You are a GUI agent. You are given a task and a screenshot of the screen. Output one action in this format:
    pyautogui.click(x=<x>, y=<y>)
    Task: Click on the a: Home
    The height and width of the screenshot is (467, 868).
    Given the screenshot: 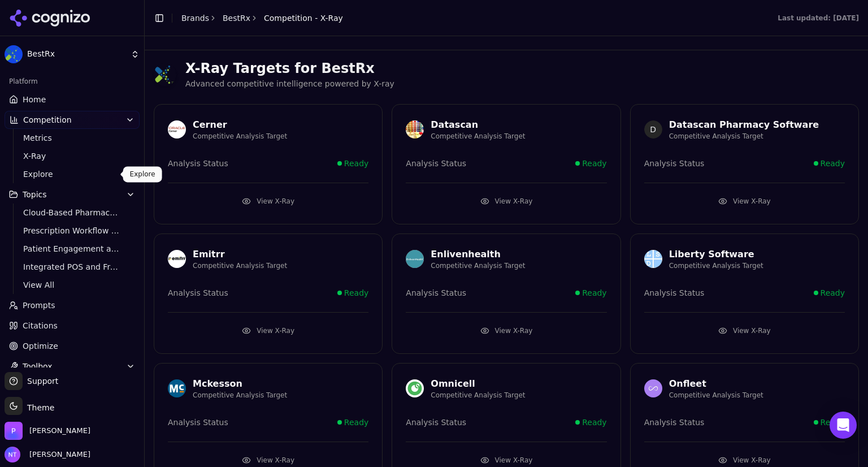 What is the action you would take?
    pyautogui.click(x=72, y=99)
    